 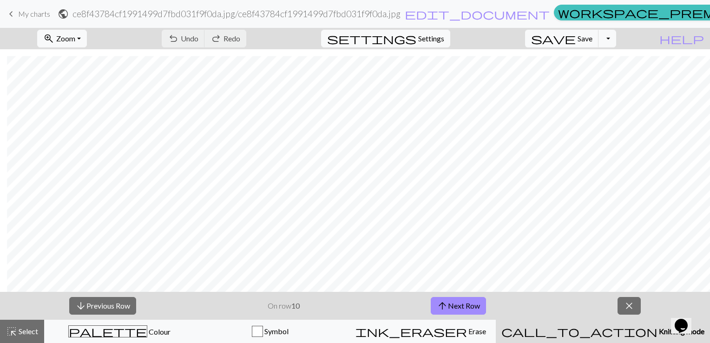 What do you see at coordinates (11, 14) in the screenshot?
I see `span: keyboard_arrow_left` at bounding box center [11, 14].